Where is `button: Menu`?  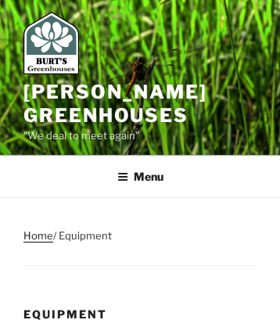
button: Menu is located at coordinates (140, 176).